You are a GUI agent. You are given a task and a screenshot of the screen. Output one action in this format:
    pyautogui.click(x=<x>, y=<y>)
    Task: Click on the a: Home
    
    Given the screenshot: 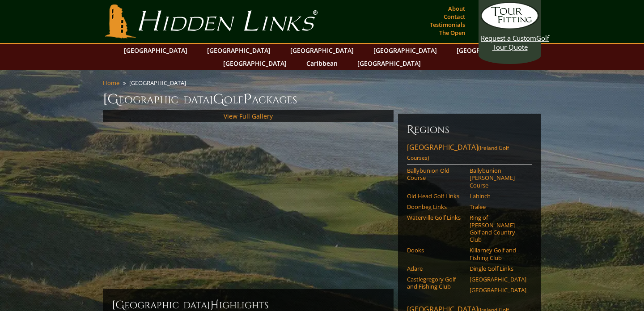 What is the action you would take?
    pyautogui.click(x=111, y=83)
    